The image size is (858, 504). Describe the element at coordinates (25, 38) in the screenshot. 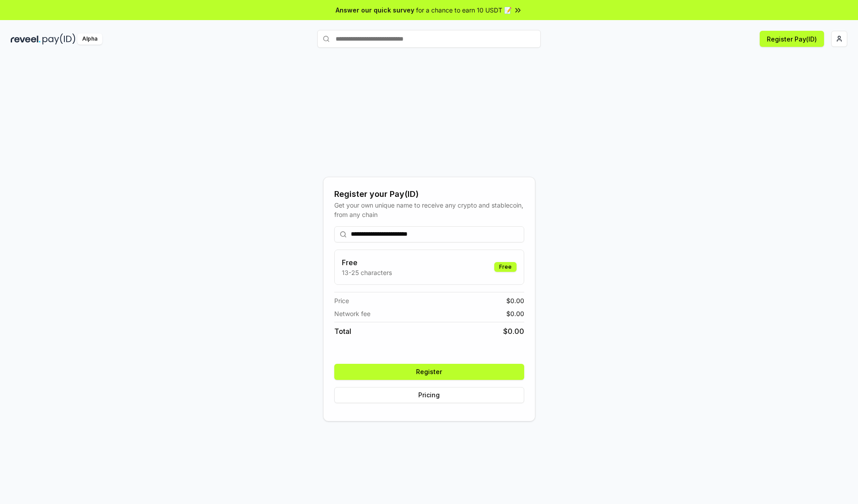

I see `img: reveel_dark` at that location.